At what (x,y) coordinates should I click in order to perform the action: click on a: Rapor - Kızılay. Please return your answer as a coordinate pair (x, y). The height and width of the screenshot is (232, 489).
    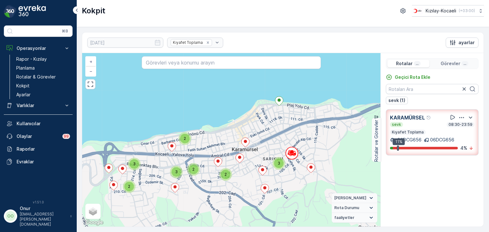
    Looking at the image, I should click on (43, 59).